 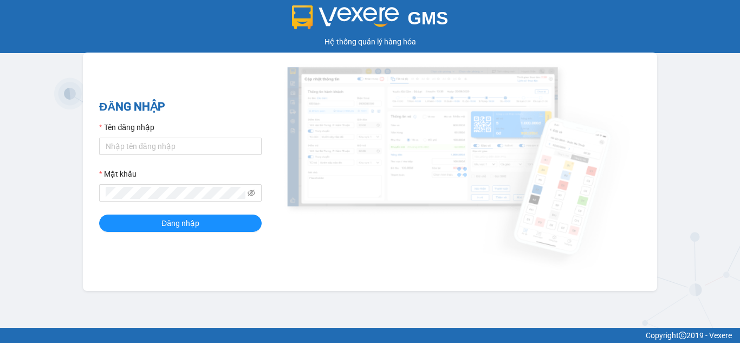 I want to click on span: eye-invisible, so click(x=251, y=193).